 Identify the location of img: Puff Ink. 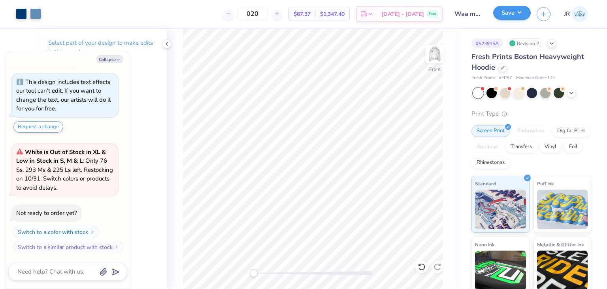
(563, 209).